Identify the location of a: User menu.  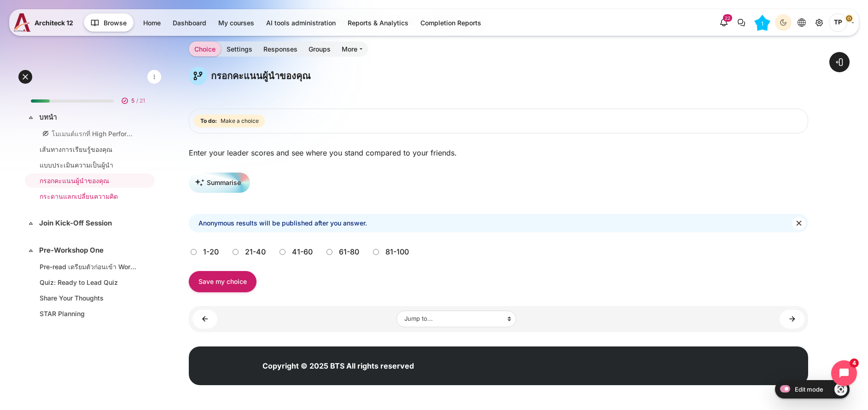
(841, 22).